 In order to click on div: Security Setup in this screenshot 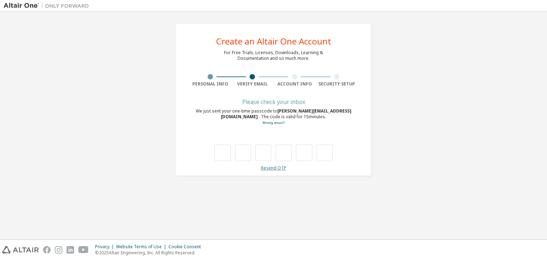, I will do `click(337, 84)`.